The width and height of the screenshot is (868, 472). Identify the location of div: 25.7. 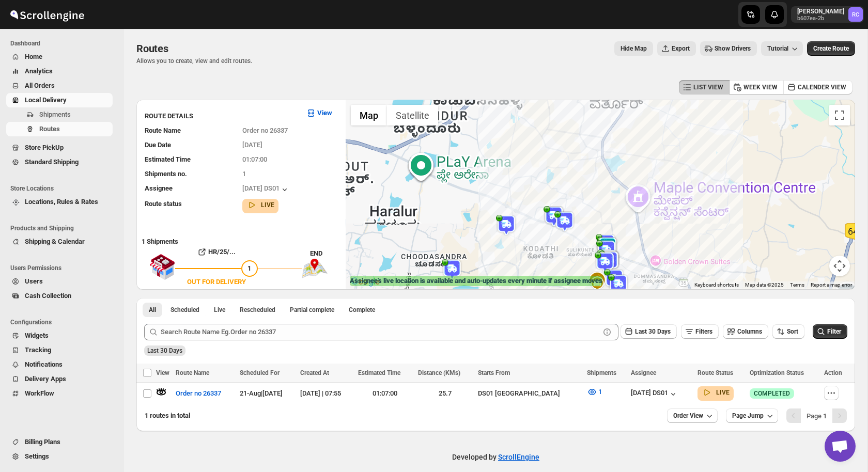
(445, 394).